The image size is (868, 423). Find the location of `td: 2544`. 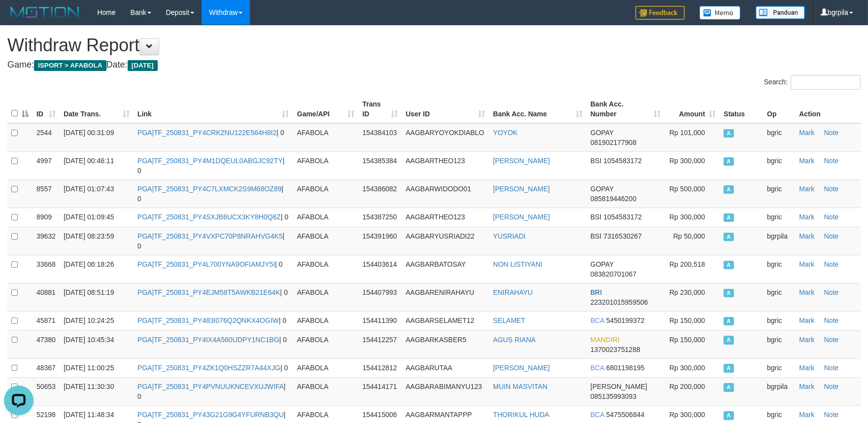

td: 2544 is located at coordinates (46, 138).